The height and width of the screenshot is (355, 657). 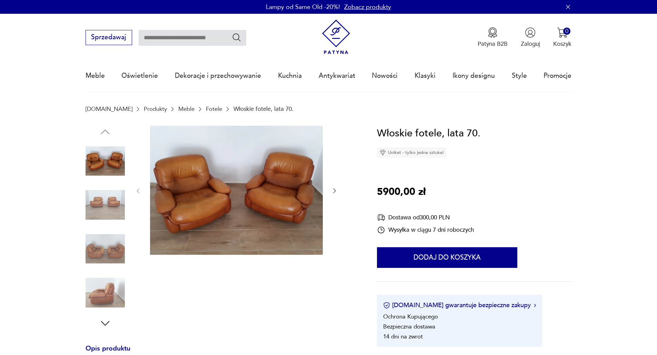 I want to click on a: Style, so click(x=519, y=76).